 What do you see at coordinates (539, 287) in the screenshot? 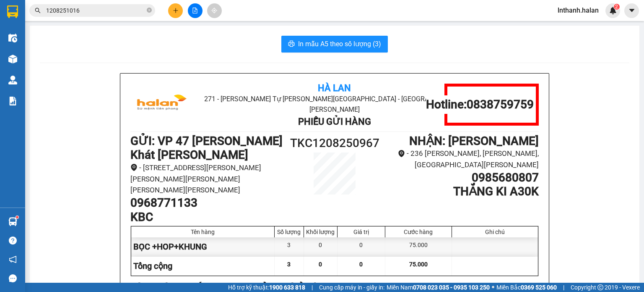
I see `strong: 0369 525 060` at bounding box center [539, 287].